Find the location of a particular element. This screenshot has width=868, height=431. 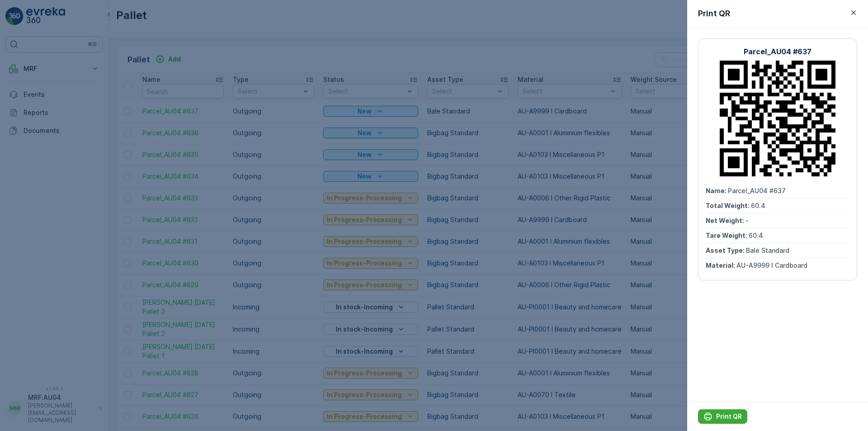

span: AU-A9999 I Cardboard is located at coordinates (771, 265).